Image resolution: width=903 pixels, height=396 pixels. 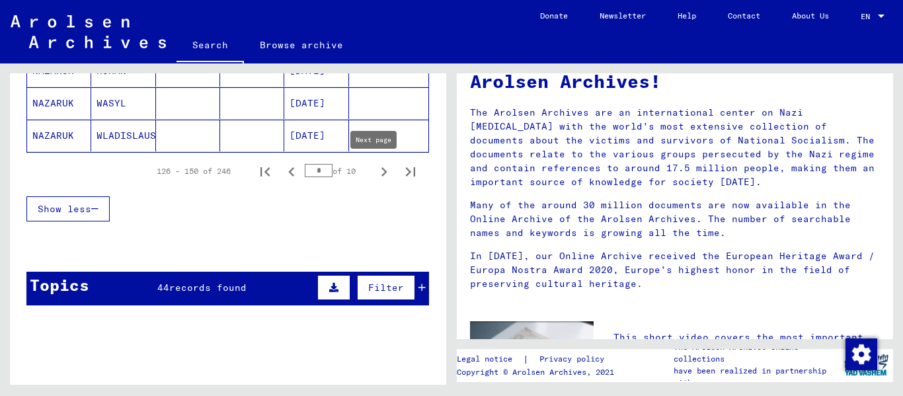 What do you see at coordinates (532, 355) in the screenshot?
I see `img: video.jpg` at bounding box center [532, 355].